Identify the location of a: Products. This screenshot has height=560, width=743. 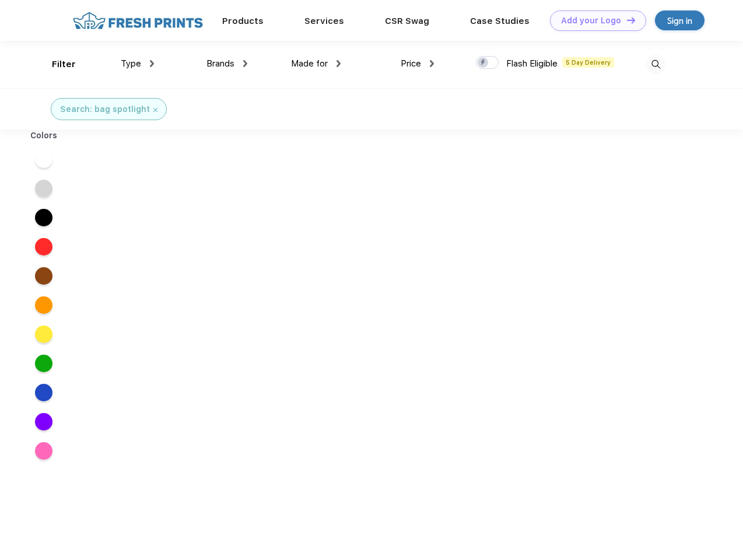
(243, 21).